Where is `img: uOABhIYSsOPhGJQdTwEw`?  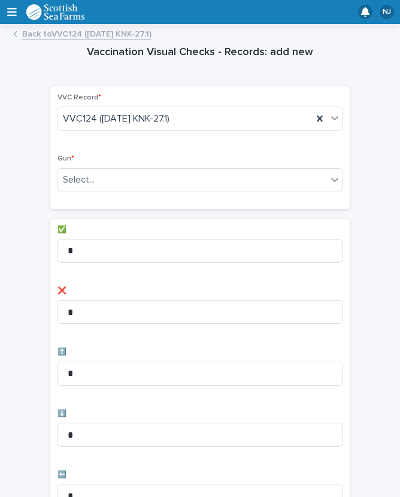 img: uOABhIYSsOPhGJQdTwEw is located at coordinates (56, 12).